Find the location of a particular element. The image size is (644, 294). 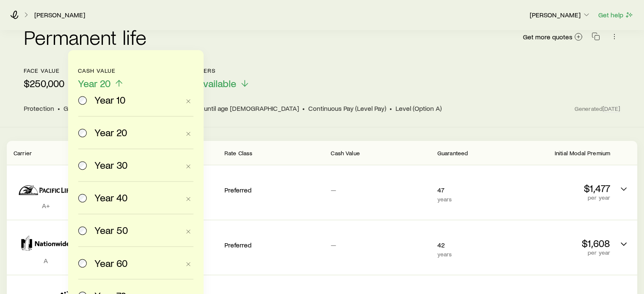

span: Rate Class is located at coordinates (238, 153).